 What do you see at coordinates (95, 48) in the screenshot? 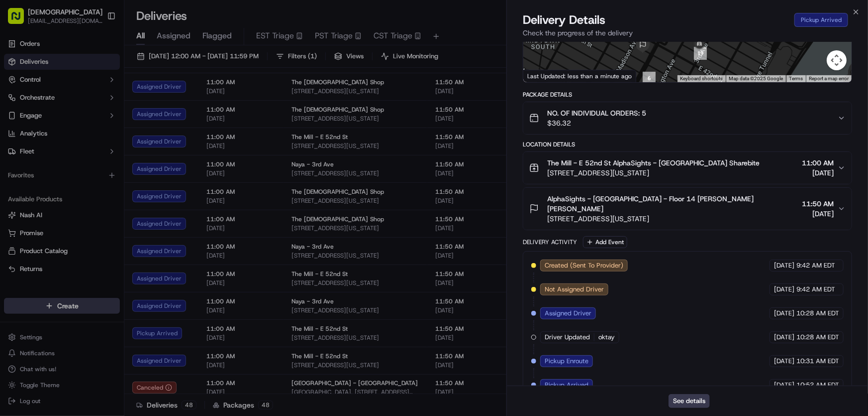
I see `p: Welcome 👋` at bounding box center [95, 48].